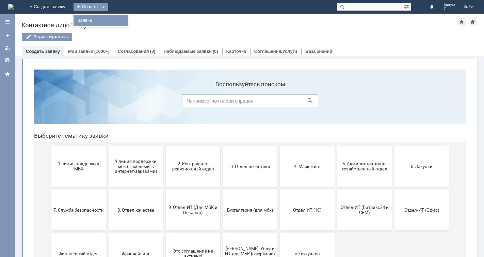 The image size is (484, 257). I want to click on button: не актуален, so click(279, 189).